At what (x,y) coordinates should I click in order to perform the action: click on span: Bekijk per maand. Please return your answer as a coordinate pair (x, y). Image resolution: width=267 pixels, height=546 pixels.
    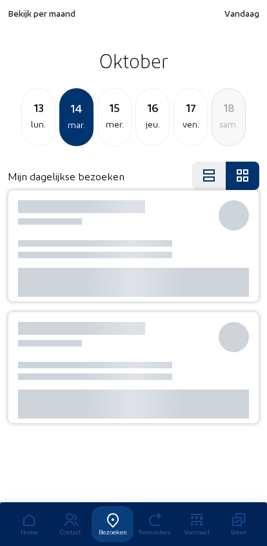
    Looking at the image, I should click on (41, 13).